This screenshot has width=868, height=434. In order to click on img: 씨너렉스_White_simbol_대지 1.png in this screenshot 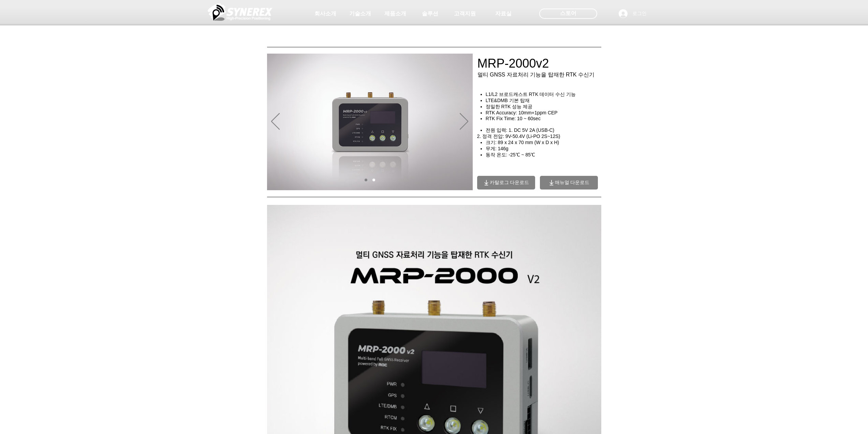, I will do `click(240, 12)`.